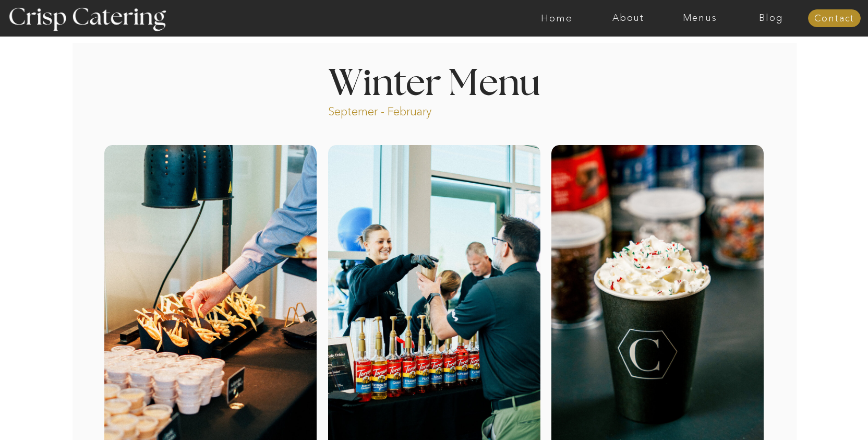 This screenshot has width=868, height=440. Describe the element at coordinates (771, 18) in the screenshot. I see `nav: Blog` at that location.